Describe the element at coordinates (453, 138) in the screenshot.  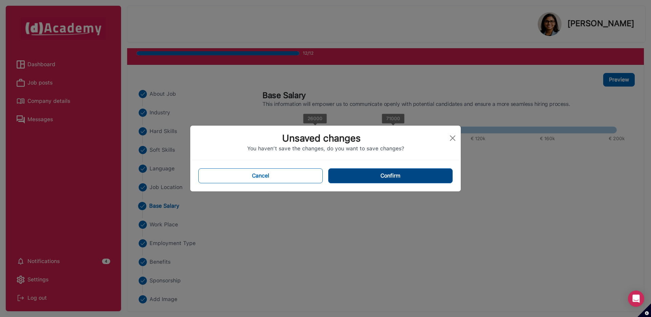
I see `button: Close` at that location.